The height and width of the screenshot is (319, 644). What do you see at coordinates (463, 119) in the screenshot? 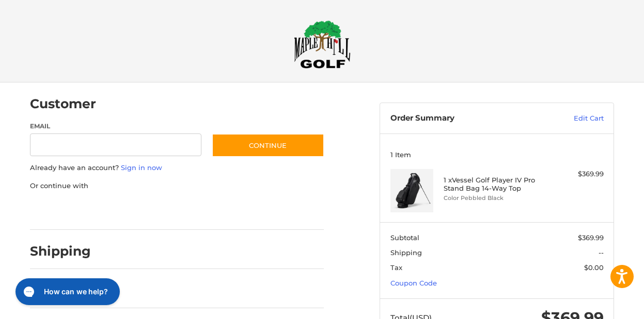
I see `h3: Order Summary` at bounding box center [463, 119].